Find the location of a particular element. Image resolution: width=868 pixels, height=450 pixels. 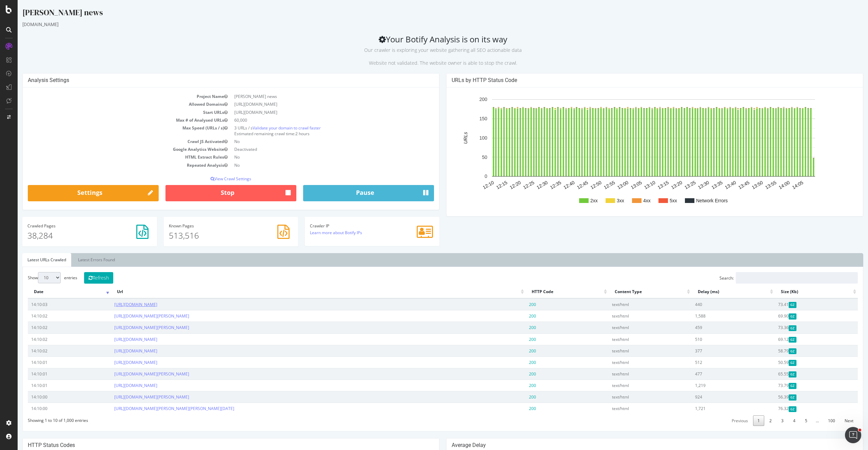

text: 3xx is located at coordinates (603, 200).